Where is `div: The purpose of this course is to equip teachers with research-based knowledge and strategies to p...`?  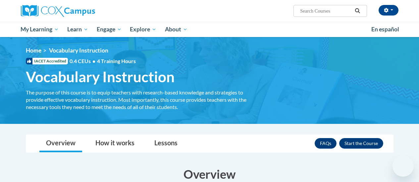
div: The purpose of this course is to equip teachers with research-based knowledge and strategies to p... is located at coordinates (140, 100).